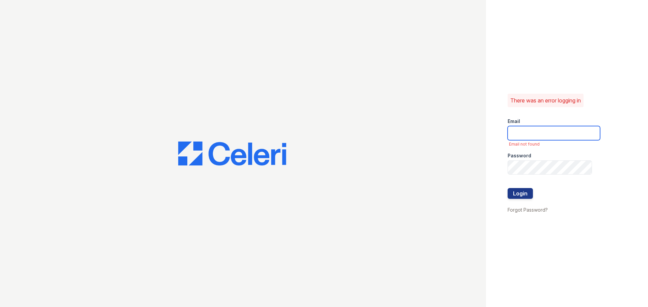  I want to click on span: Email not found, so click(555, 144).